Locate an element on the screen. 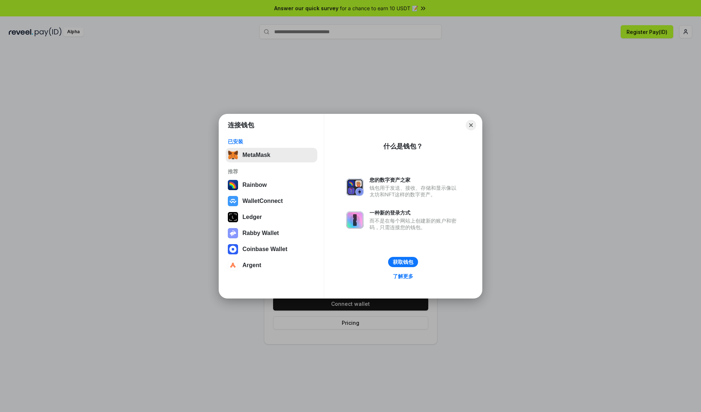 The height and width of the screenshot is (412, 701). div: 推荐 is located at coordinates (271, 172).